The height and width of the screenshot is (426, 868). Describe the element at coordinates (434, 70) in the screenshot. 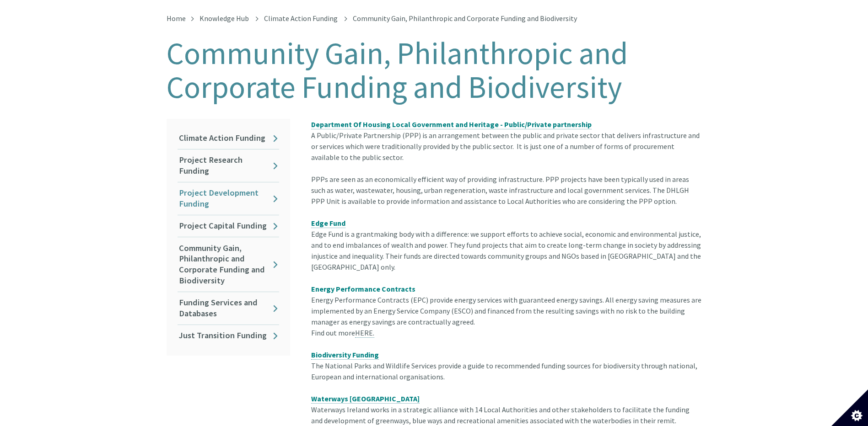

I see `h1: Community Gain, Philanthropic and Corporate Funding and Biodiversity` at that location.